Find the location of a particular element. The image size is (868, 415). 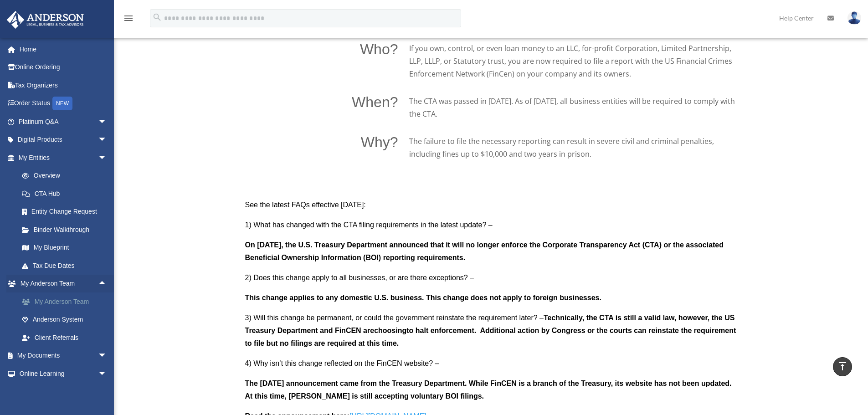

a: Overview is located at coordinates (66, 176).